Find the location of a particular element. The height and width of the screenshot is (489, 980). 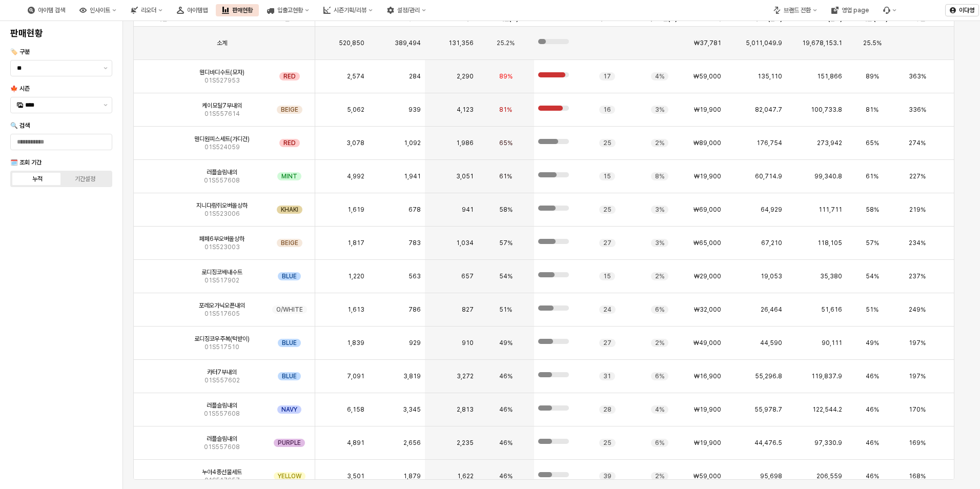

span: 827 is located at coordinates (467, 310).